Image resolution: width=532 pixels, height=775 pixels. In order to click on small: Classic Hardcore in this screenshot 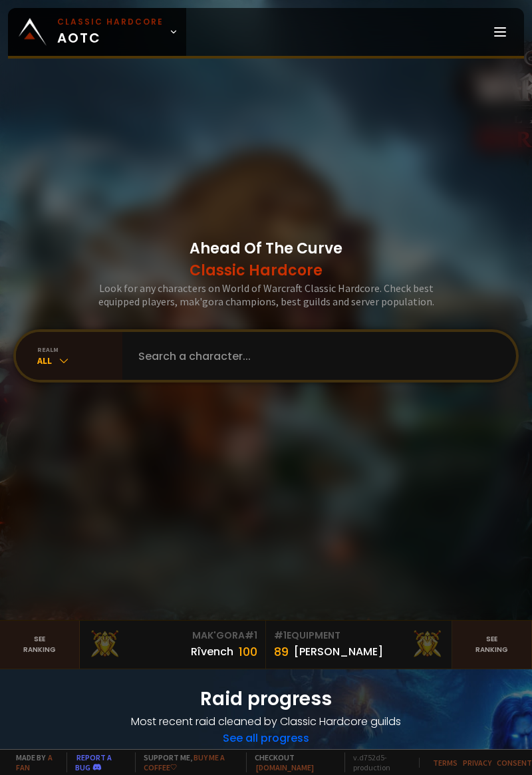, I will do `click(110, 22)`.